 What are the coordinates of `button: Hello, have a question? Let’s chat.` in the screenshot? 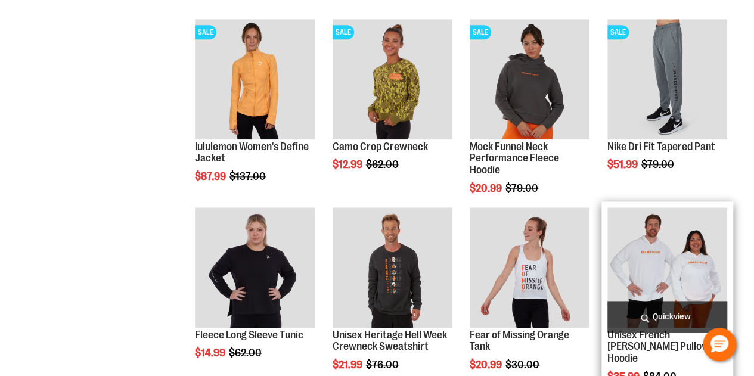 It's located at (719, 344).